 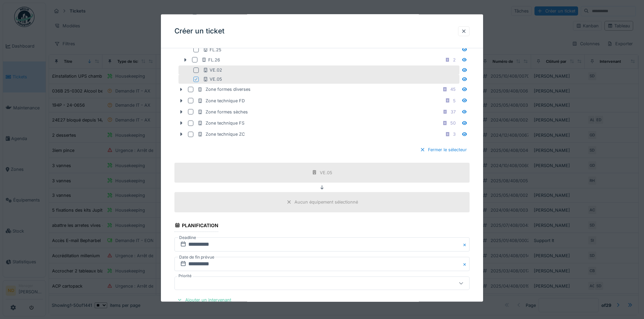 What do you see at coordinates (454, 100) in the screenshot?
I see `div: 5` at bounding box center [454, 100].